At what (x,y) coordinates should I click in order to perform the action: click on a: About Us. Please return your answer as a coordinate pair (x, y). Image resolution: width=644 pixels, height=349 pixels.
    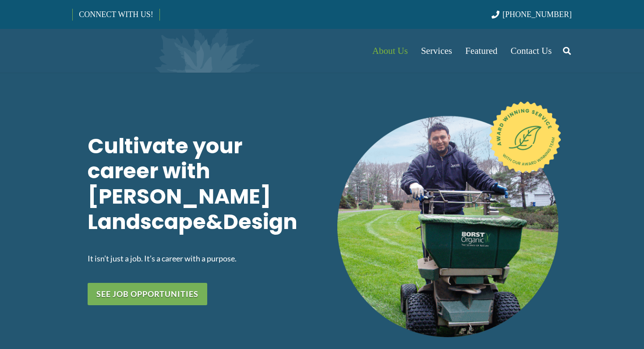
    Looking at the image, I should click on (390, 50).